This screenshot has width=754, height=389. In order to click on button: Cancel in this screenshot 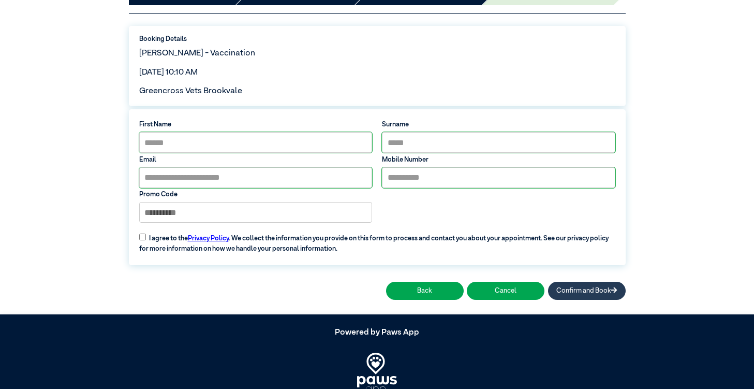, I will do `click(506, 290)`.